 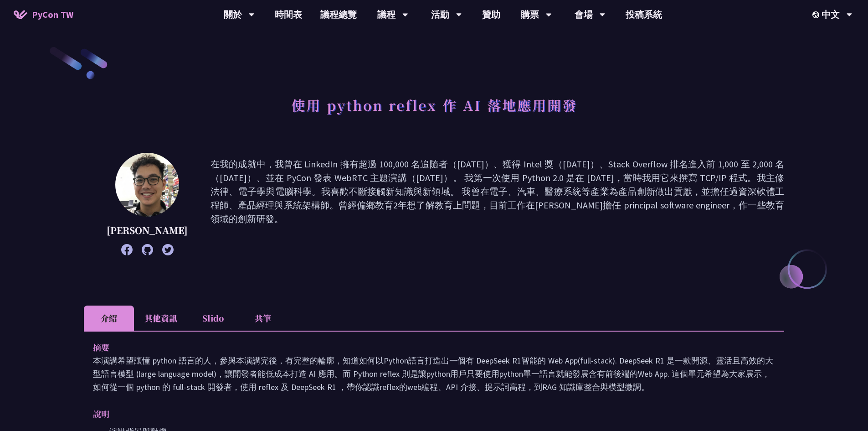 What do you see at coordinates (434, 373) in the screenshot?
I see `p: 本演講希望讓懂 python 語言的人，參與本演講完後，有完整的輪廓，知道如何以Python語言打造出一個有 DeepSeek R1智能的 Web App(full-stack). DeepSe...` at bounding box center [434, 373].